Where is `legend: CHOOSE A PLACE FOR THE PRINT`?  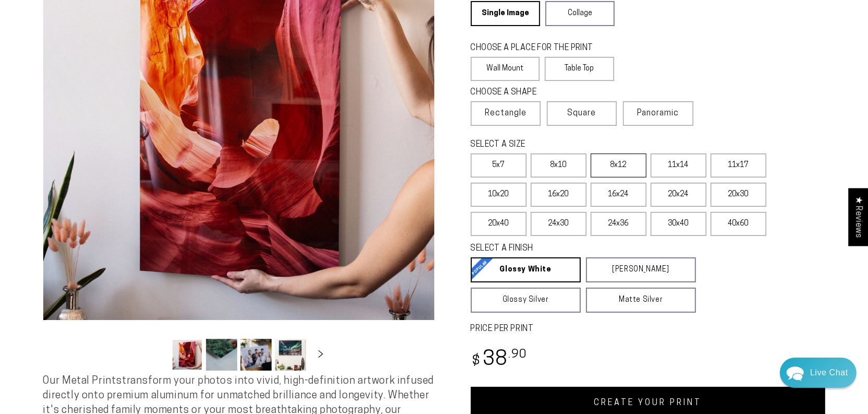
legend: CHOOSE A PLACE FOR THE PRINT is located at coordinates (537, 48).